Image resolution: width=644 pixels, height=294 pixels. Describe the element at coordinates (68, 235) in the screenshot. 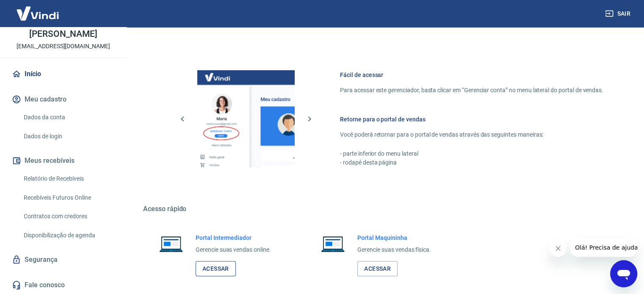

I see `a: Disponibilização de agenda` at that location.